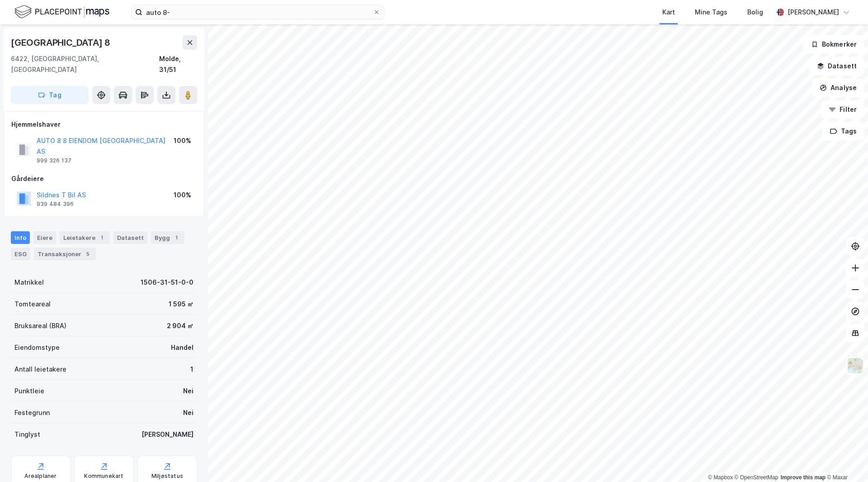  What do you see at coordinates (40, 476) in the screenshot?
I see `div: Arealplaner` at bounding box center [40, 476].